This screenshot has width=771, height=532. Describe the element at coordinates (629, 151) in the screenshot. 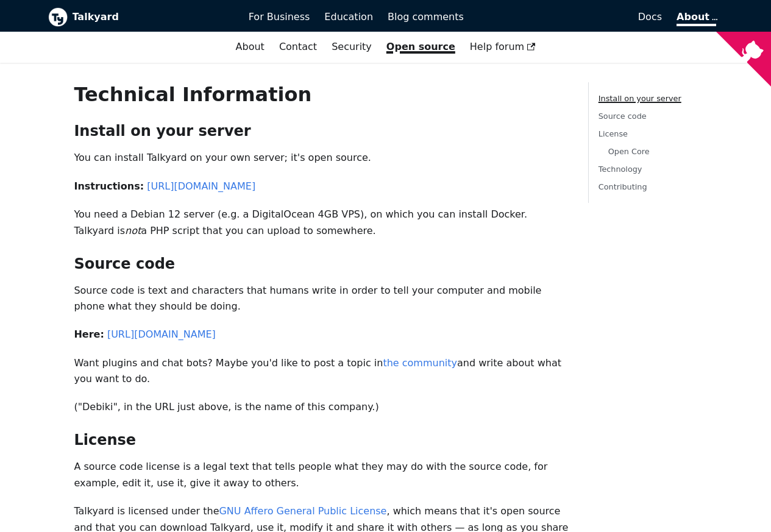

I see `a: Open Core` at that location.